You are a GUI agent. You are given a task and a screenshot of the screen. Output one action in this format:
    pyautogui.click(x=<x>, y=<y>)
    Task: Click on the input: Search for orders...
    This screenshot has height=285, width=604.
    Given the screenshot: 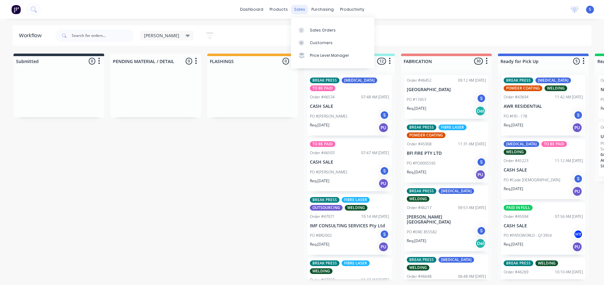 What is the action you would take?
    pyautogui.click(x=103, y=36)
    